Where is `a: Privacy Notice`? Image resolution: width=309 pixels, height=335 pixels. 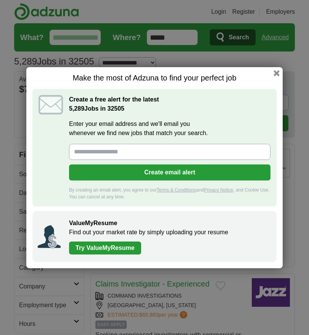 a: Privacy Notice is located at coordinates (219, 190).